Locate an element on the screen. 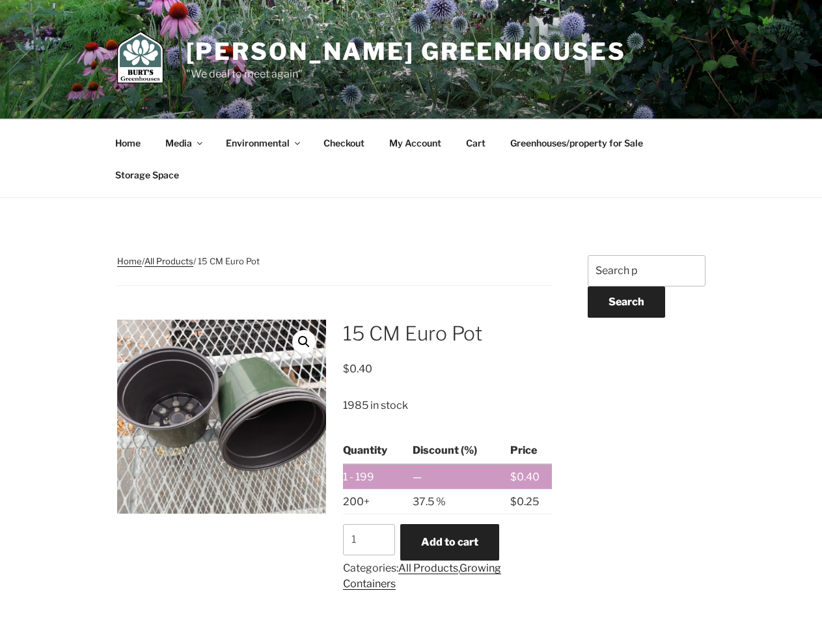 This screenshot has width=822, height=625. a: My Account is located at coordinates (415, 142).